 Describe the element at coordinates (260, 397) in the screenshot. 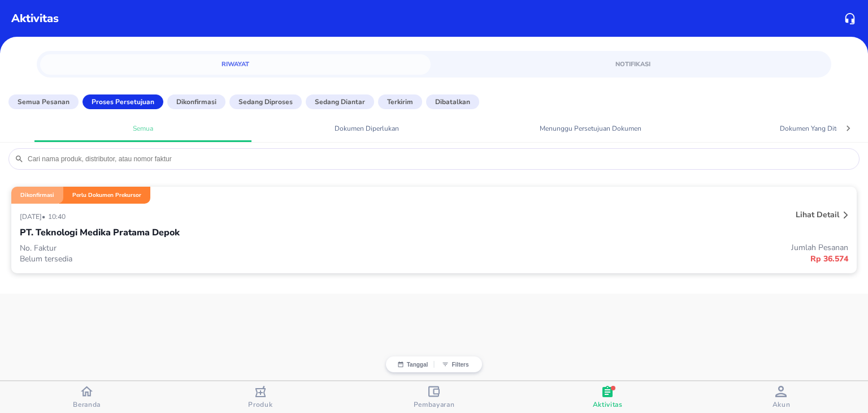

I see `button: Produk` at that location.